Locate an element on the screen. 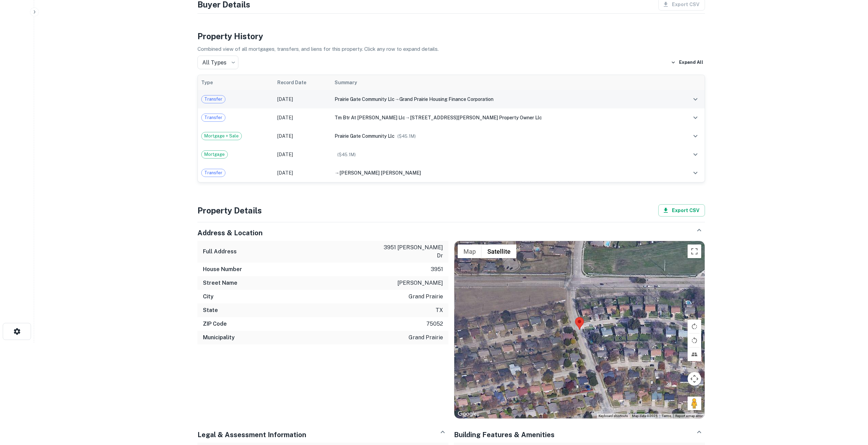  button: Map camera controls is located at coordinates (694, 378).